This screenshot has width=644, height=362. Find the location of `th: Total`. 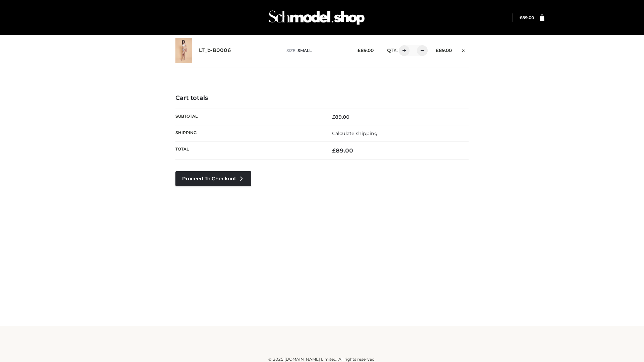

th: Total is located at coordinates (248, 151).